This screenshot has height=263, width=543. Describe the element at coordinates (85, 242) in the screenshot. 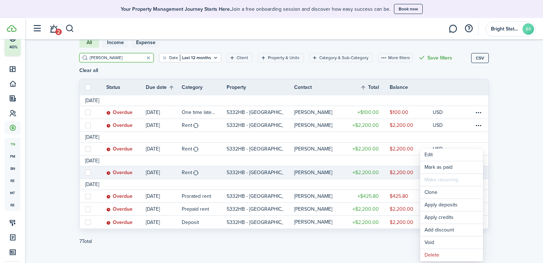

I see `p: 7 Total` at that location.